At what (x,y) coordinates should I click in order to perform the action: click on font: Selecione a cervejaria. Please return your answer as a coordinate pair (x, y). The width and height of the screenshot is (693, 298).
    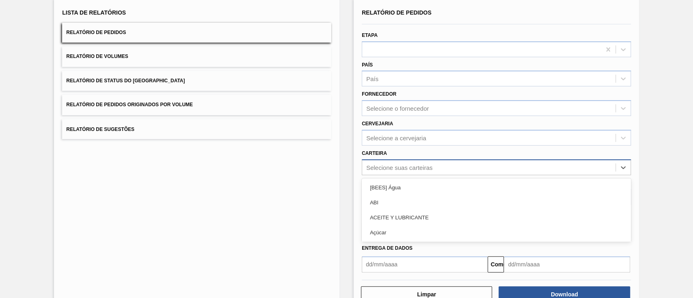
    Looking at the image, I should click on (396, 138).